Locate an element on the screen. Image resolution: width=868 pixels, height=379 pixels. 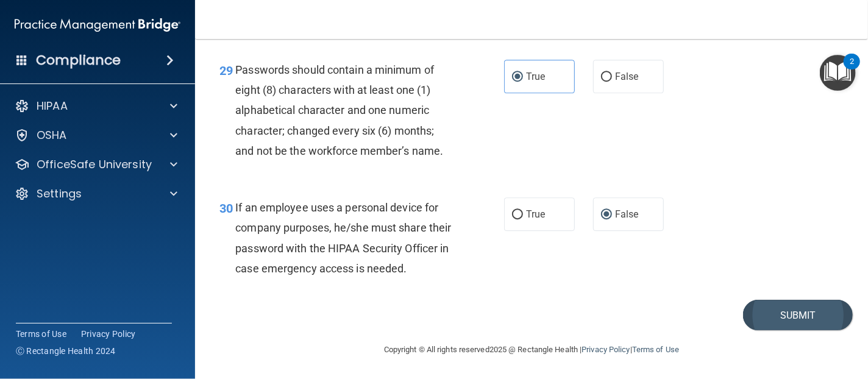
img: PMB logo is located at coordinates (98, 25).